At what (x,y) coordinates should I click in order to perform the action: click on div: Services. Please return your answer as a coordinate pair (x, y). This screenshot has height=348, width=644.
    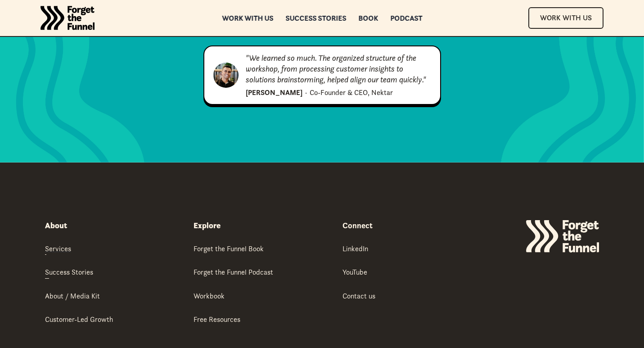
    Looking at the image, I should click on (58, 248).